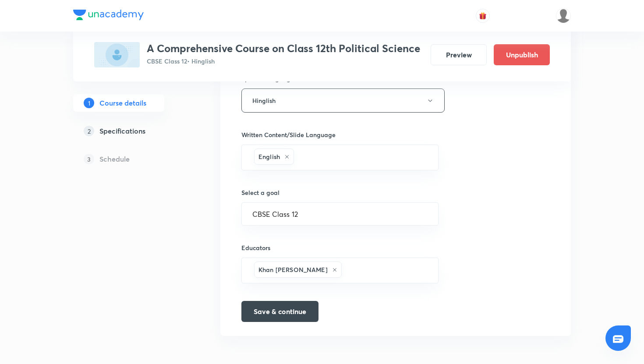 The image size is (644, 364). What do you see at coordinates (269, 157) in the screenshot?
I see `h6: English` at bounding box center [269, 157].